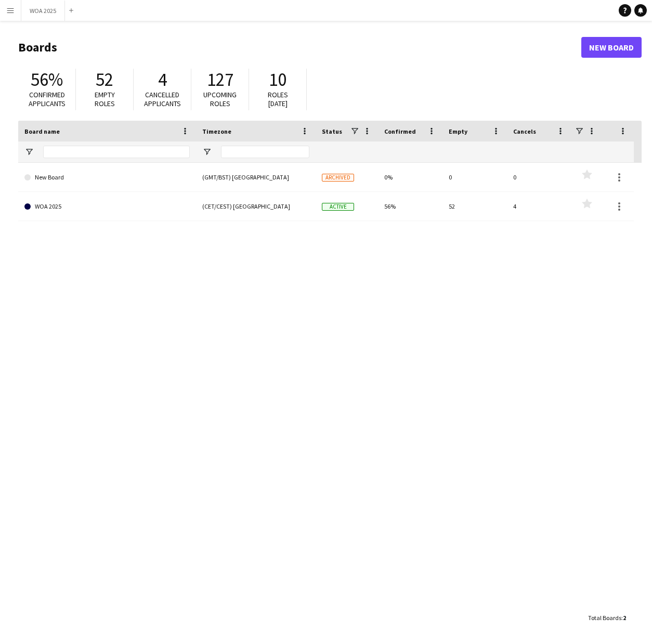  What do you see at coordinates (300, 47) in the screenshot?
I see `h1: Boards` at bounding box center [300, 47].